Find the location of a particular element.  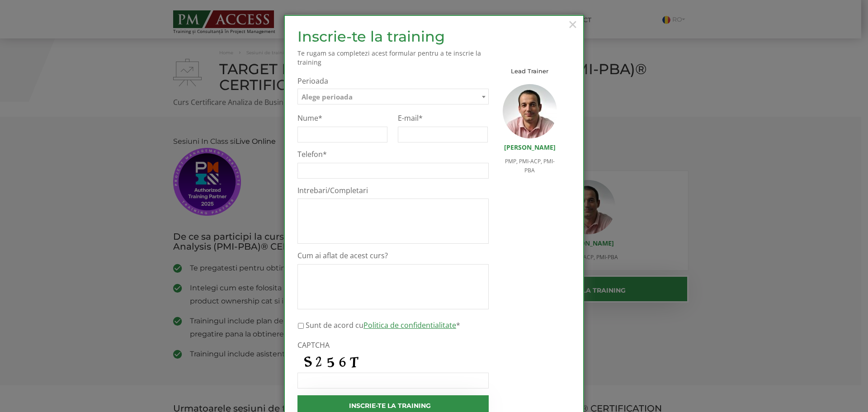

span: PMP, PMI-ACP, PMI-PBA is located at coordinates (530, 166).